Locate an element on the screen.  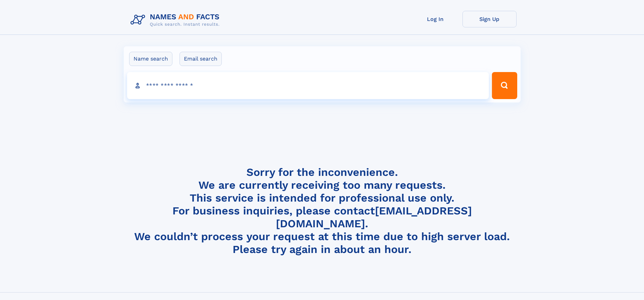
h4: Sorry for the inconvenience. We are currently receiving too many requests. This service is intend... is located at coordinates (322, 211).